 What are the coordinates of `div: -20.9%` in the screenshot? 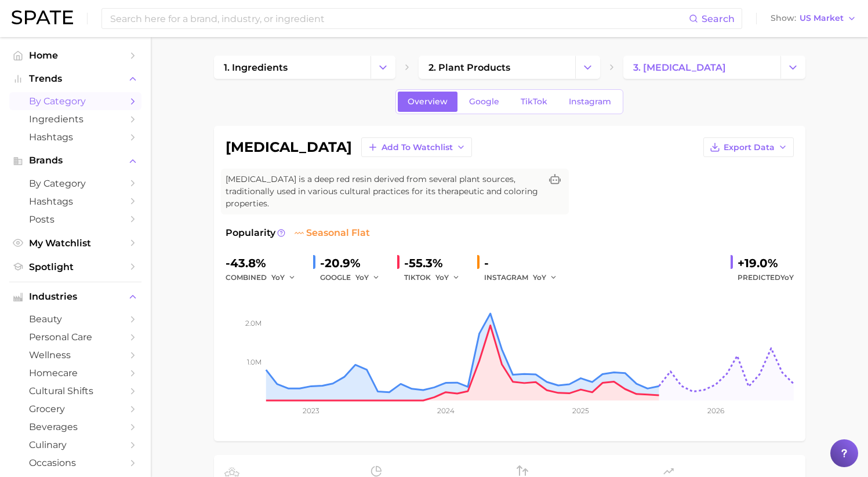 It's located at (354, 263).